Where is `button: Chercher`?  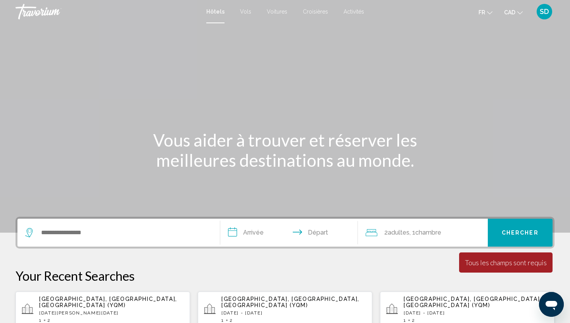 button: Chercher is located at coordinates (521, 233).